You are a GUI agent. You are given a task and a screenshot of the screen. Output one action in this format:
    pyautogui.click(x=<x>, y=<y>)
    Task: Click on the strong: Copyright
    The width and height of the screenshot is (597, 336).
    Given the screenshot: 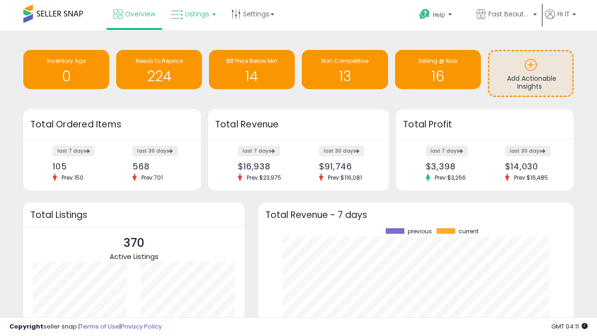 What is the action you would take?
    pyautogui.click(x=26, y=326)
    